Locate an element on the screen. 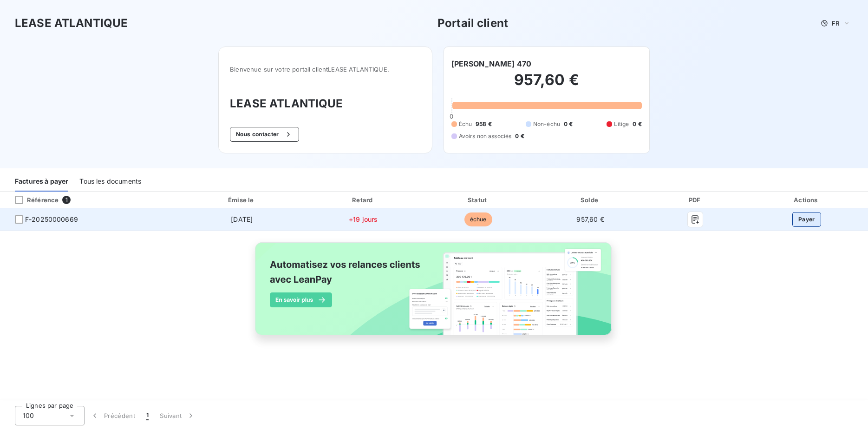  span: échue is located at coordinates (478, 219).